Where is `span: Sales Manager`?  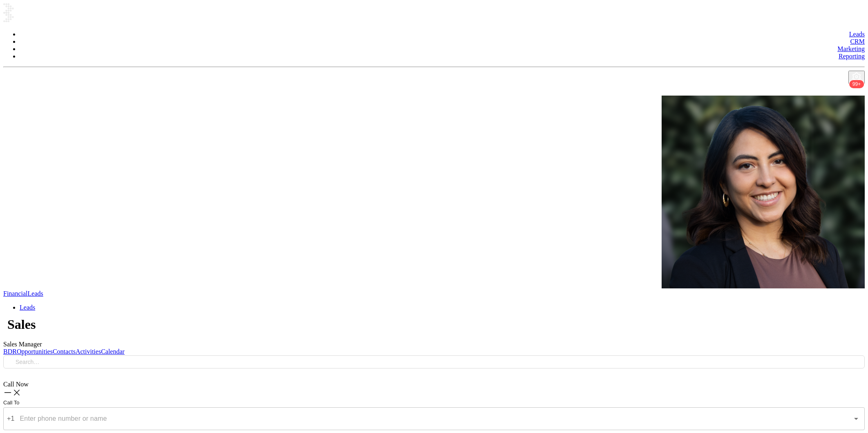
span: Sales Manager is located at coordinates (23, 344).